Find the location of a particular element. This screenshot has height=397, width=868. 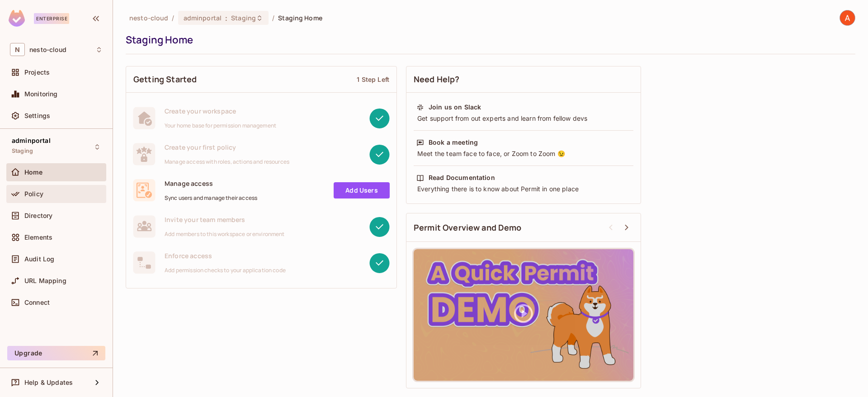

a: Add Users is located at coordinates (361, 191).